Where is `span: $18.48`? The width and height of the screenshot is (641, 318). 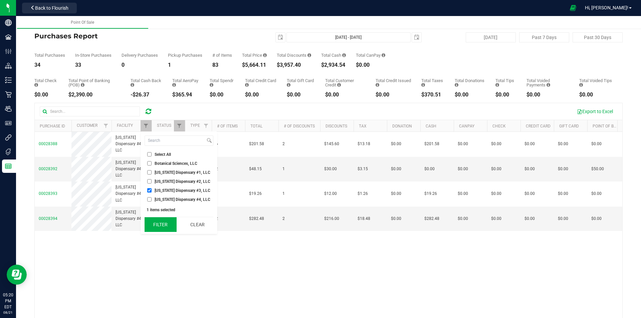
span: $18.48 is located at coordinates (364, 219).